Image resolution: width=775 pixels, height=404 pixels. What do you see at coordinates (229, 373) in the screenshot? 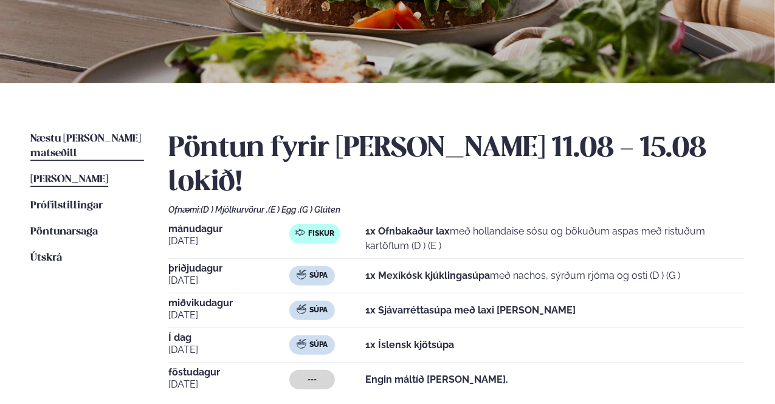
I see `span: föstudagur` at bounding box center [229, 373].